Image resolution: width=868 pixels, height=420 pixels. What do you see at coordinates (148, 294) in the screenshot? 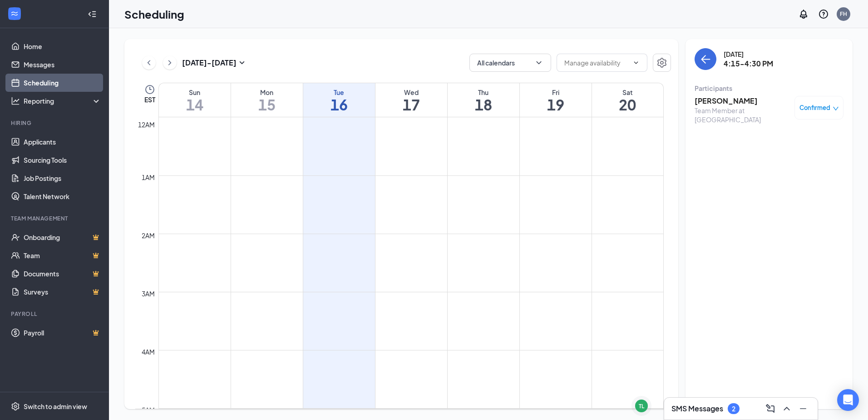
I see `div: 3am` at bounding box center [148, 294].